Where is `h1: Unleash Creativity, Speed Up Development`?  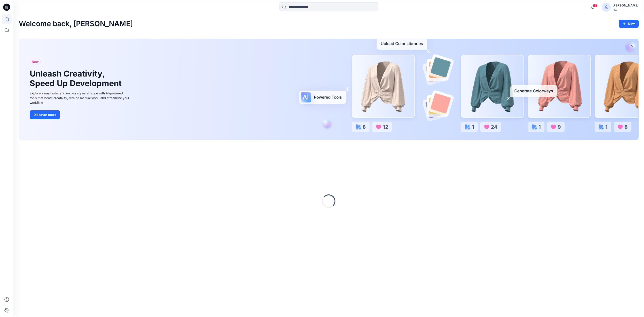 h1: Unleash Creativity, Speed Up Development is located at coordinates (77, 78).